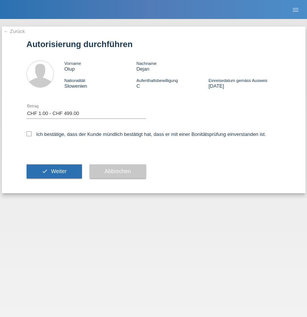 The image size is (307, 317). I want to click on div: Olup, so click(101, 66).